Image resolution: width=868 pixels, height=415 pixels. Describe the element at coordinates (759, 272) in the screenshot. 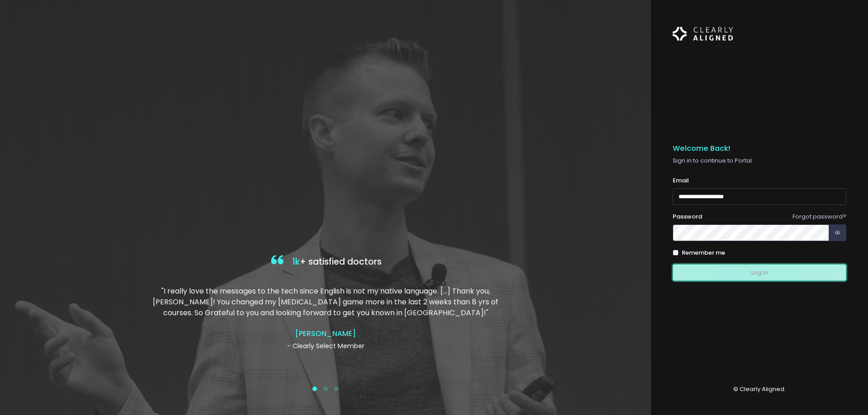

I see `button: Log In` at that location.